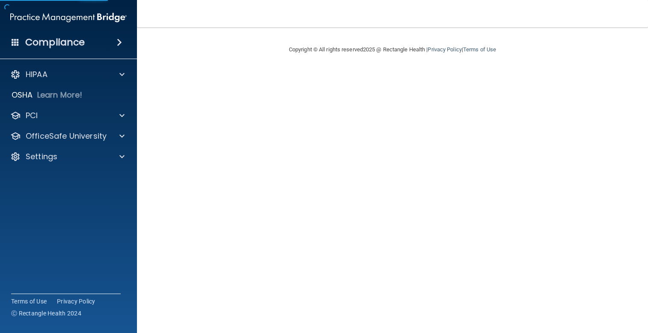 This screenshot has width=648, height=333. Describe the element at coordinates (36, 74) in the screenshot. I see `p: HIPAA` at that location.